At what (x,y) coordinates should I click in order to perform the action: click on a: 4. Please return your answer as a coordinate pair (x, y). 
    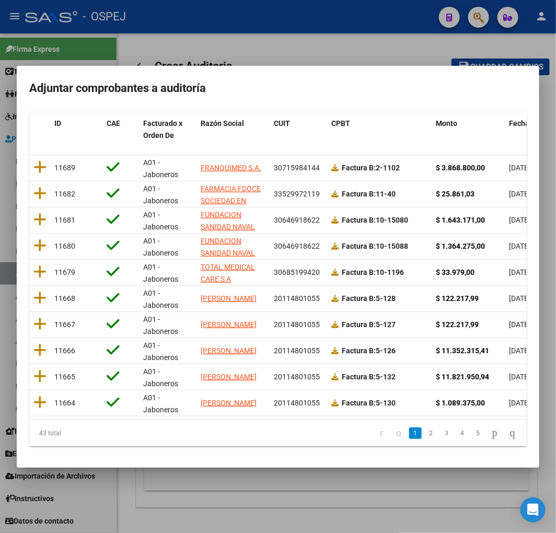
    Looking at the image, I should click on (463, 433).